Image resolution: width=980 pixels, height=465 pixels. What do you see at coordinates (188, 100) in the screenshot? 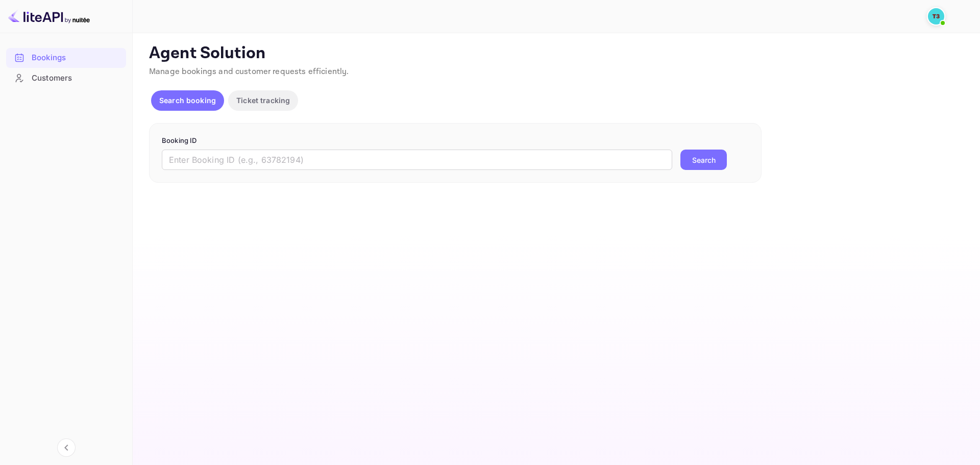
I see `p: Search booking` at bounding box center [188, 100].